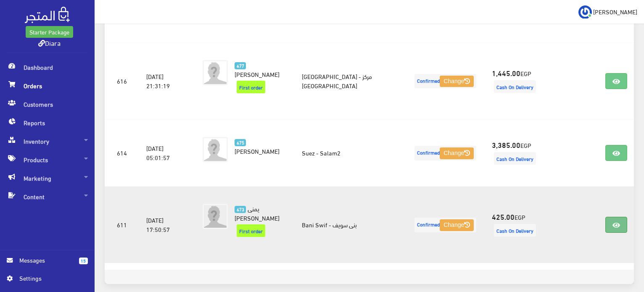 This screenshot has height=292, width=644. I want to click on span: Content, so click(47, 197).